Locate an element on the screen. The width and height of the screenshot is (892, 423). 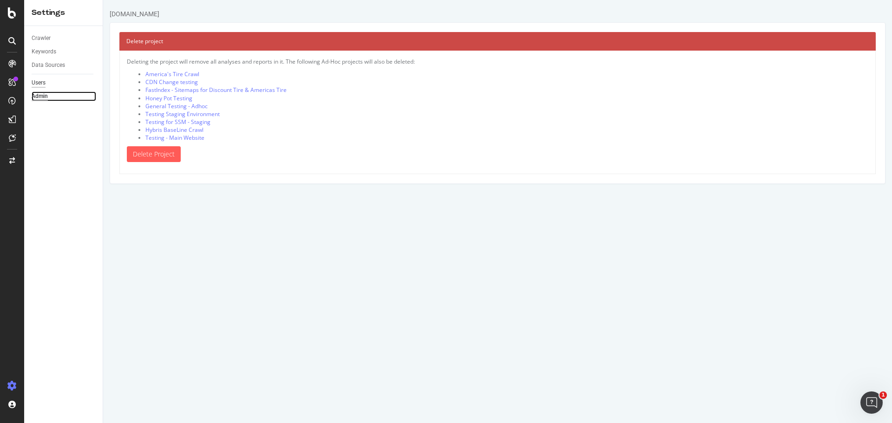
a: America's Tire Crawl is located at coordinates (69, 74).